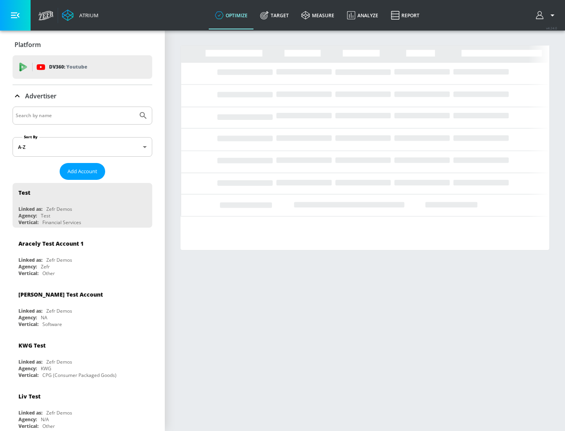 The image size is (565, 431). Describe the element at coordinates (87, 15) in the screenshot. I see `div: Atrium` at that location.